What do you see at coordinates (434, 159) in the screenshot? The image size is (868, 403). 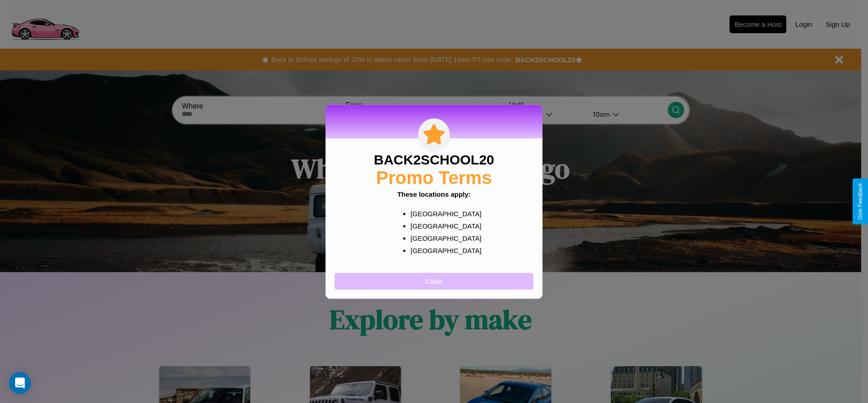 I see `h3: BACK2SCHOOL20` at bounding box center [434, 159].